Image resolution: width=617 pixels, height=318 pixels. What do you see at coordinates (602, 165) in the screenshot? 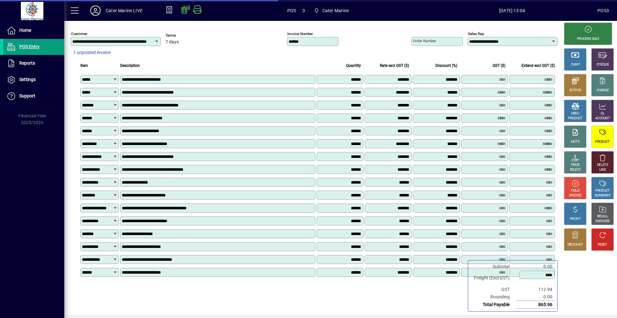
I see `div: DELETE` at bounding box center [602, 165].